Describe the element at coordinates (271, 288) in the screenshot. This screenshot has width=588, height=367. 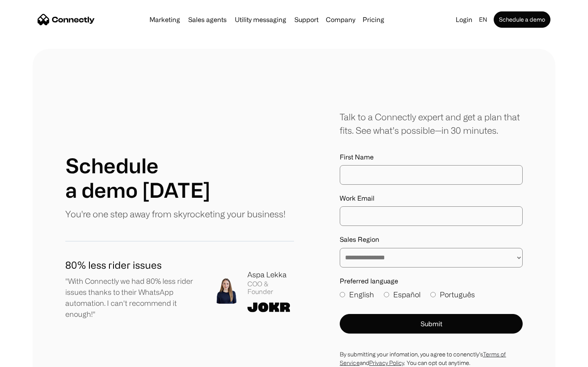
I see `div: COO & Founder` at that location.